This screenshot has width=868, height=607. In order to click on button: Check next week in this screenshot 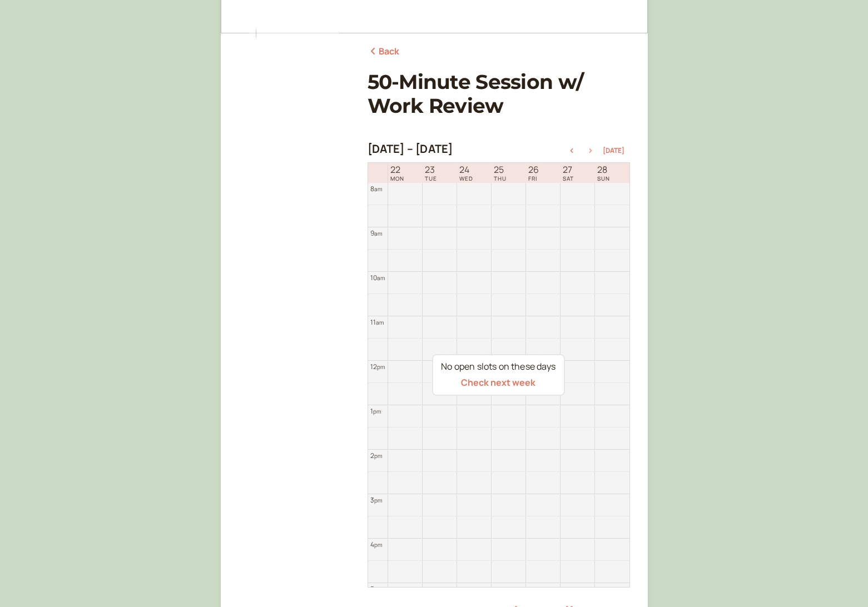, I will do `click(498, 383)`.